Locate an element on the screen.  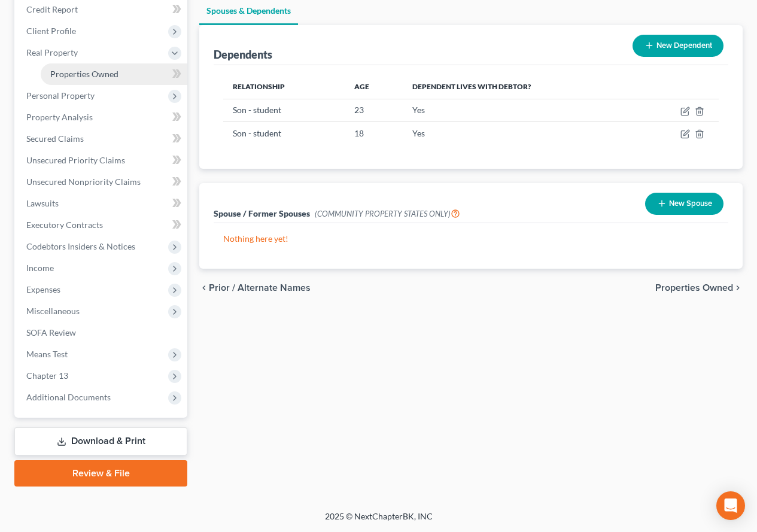
a: Secured Claims is located at coordinates (102, 139).